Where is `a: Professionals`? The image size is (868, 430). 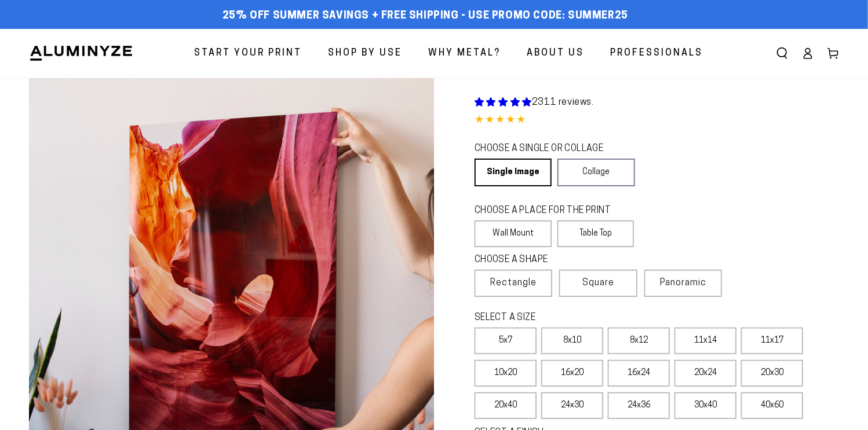 a: Professionals is located at coordinates (657, 54).